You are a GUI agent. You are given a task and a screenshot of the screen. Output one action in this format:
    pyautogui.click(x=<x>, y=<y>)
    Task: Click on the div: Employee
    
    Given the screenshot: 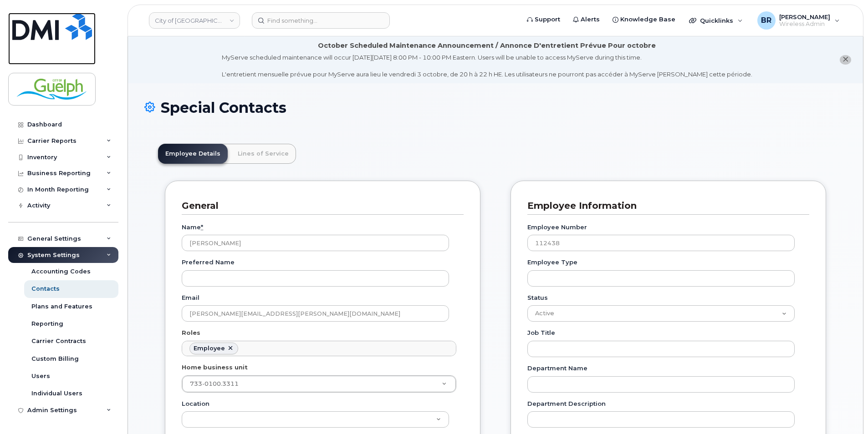 What is the action you would take?
    pyautogui.click(x=209, y=349)
    